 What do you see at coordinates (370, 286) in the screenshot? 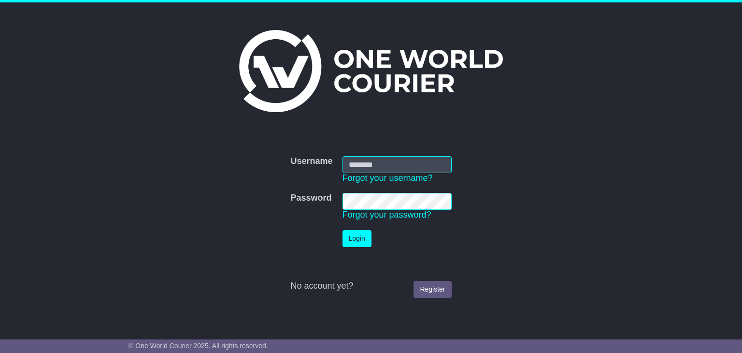
I see `div: No account yet?` at bounding box center [370, 286].